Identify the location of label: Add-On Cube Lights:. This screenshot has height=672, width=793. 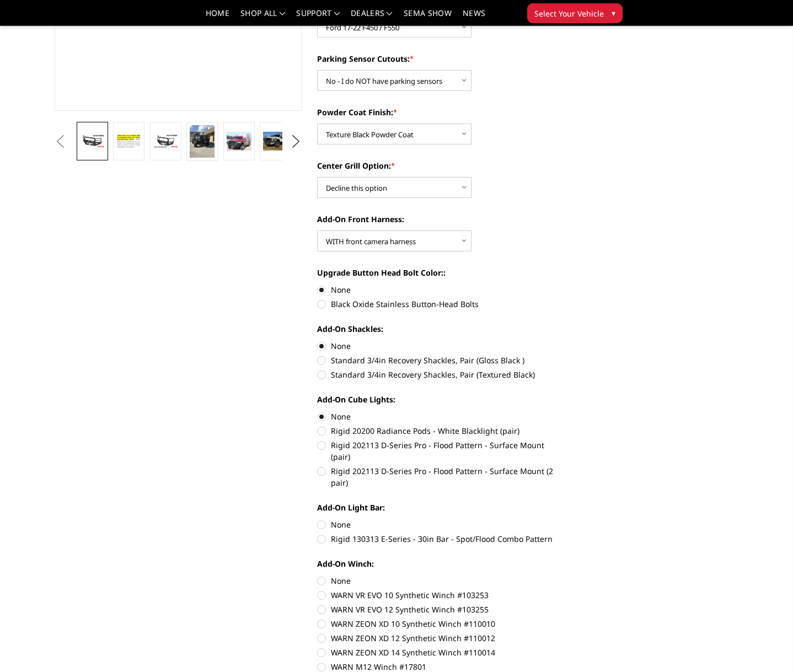
(441, 399).